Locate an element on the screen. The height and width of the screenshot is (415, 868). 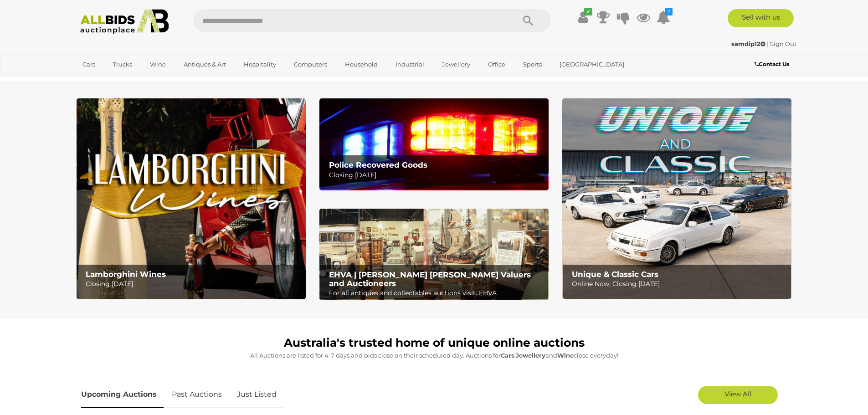
a: Sell with us is located at coordinates (760, 18).